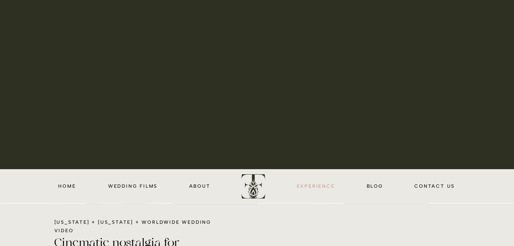 The width and height of the screenshot is (514, 246). What do you see at coordinates (133, 186) in the screenshot?
I see `nav: wedding films` at bounding box center [133, 186].